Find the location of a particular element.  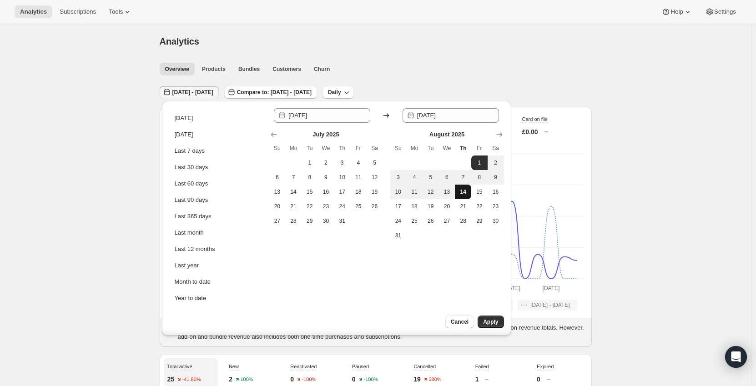

button: Friday August 15 2025 is located at coordinates (479, 192).